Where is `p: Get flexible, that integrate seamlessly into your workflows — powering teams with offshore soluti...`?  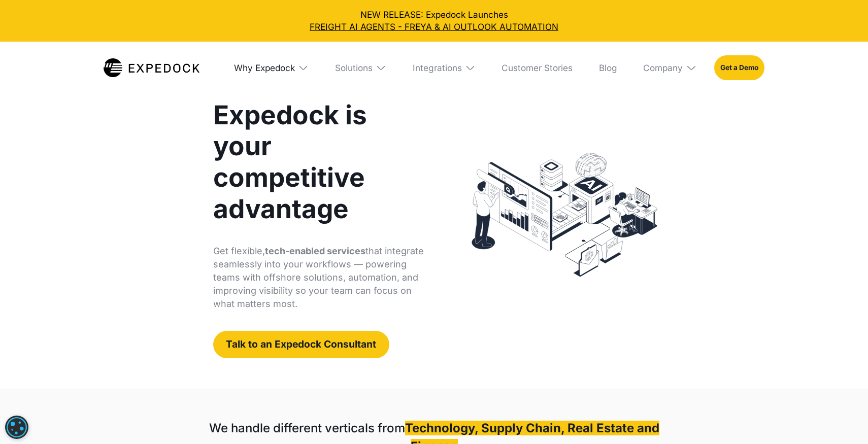
p: Get flexible, that integrate seamlessly into your workflows — powering teams with offshore soluti... is located at coordinates (319, 278).